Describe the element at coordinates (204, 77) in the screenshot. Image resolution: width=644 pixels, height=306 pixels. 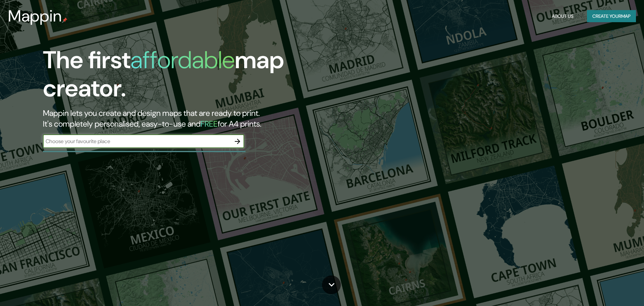
I see `h1: The first map creator.` at that location.